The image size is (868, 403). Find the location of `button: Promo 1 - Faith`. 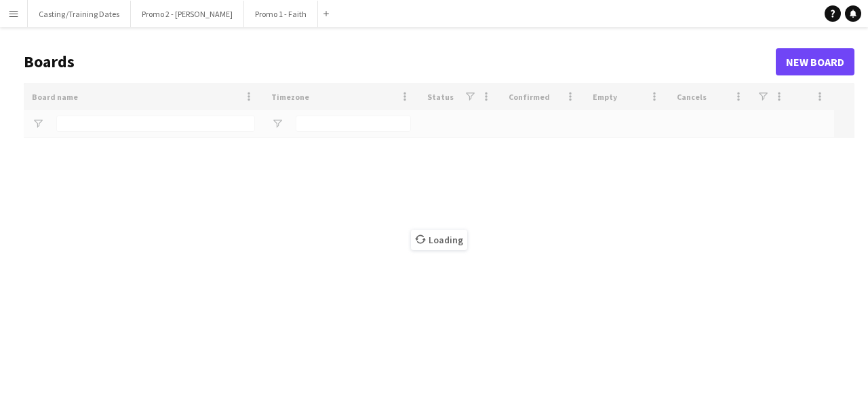

button: Promo 1 - Faith is located at coordinates (280, 13).